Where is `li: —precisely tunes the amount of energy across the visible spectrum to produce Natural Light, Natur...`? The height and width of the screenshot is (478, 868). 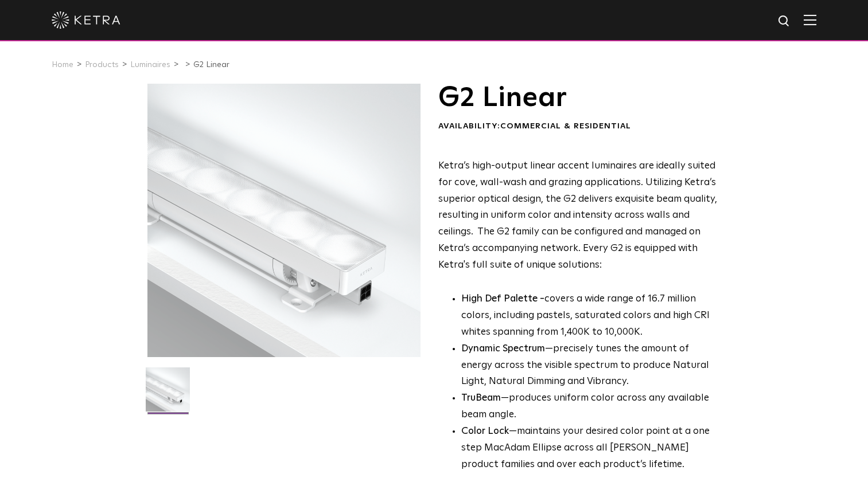
li: —precisely tunes the amount of energy across the visible spectrum to produce Natural Light, Natur... is located at coordinates (589, 366).